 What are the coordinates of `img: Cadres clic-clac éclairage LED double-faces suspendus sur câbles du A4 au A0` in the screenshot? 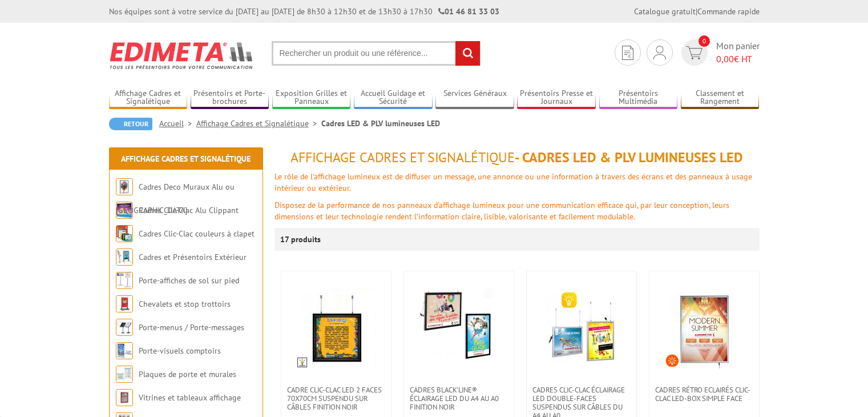 It's located at (582, 328).